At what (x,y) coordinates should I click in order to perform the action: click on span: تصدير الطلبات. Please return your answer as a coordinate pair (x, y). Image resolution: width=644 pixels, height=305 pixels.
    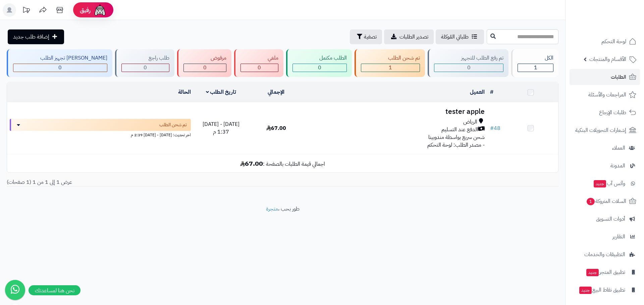
    Looking at the image, I should click on (414, 37).